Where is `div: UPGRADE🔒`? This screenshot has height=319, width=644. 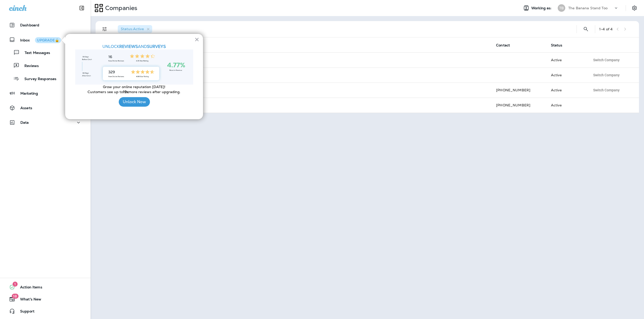 div: UPGRADE🔒 is located at coordinates (48, 40).